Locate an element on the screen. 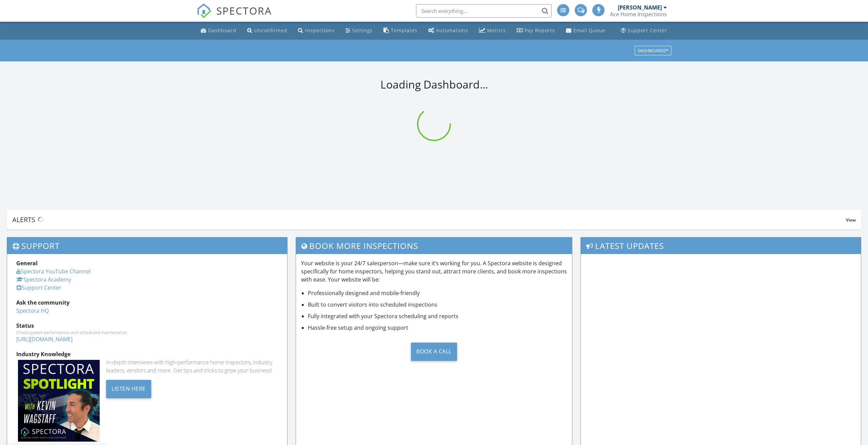 Image resolution: width=868 pixels, height=445 pixels. a: Automations (Advanced) is located at coordinates (449, 30).